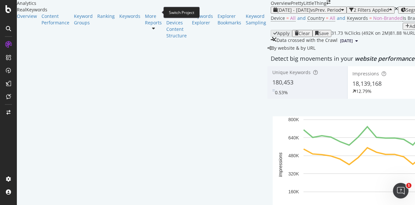  Describe the element at coordinates (153, 19) in the screenshot. I see `a: More Reports` at that location.